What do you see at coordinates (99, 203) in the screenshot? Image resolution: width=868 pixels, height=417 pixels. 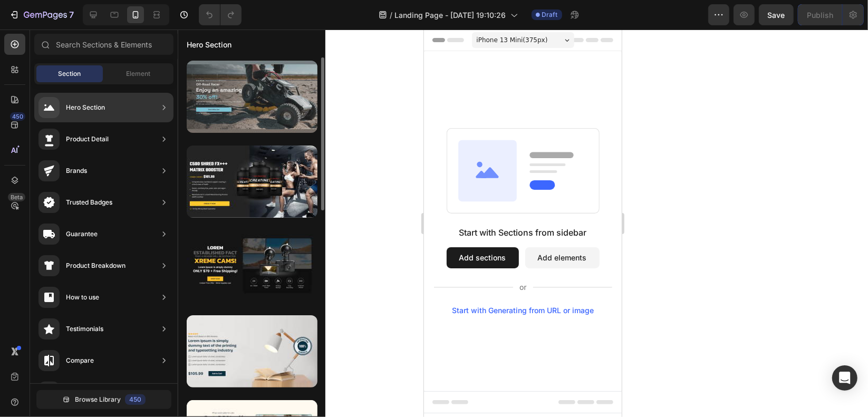 I see `div: Start with Sections from sidebar` at bounding box center [99, 203].